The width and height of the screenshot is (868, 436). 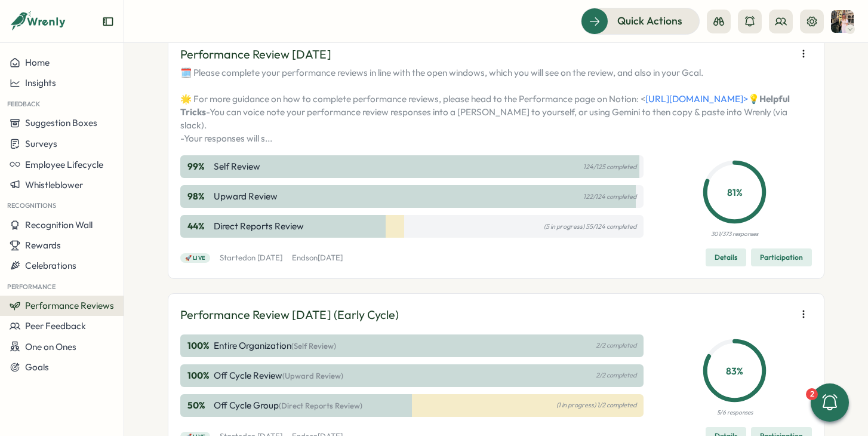 What do you see at coordinates (51, 346) in the screenshot?
I see `span: One on Ones` at bounding box center [51, 346].